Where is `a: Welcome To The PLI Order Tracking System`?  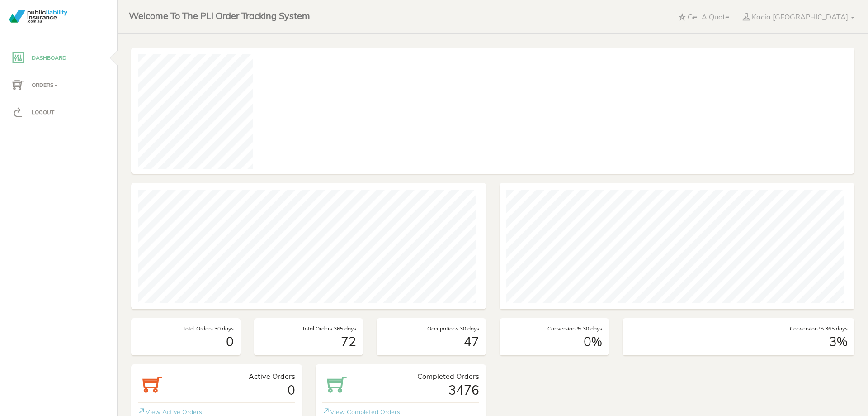
a: Welcome To The PLI Order Tracking System is located at coordinates (220, 13).